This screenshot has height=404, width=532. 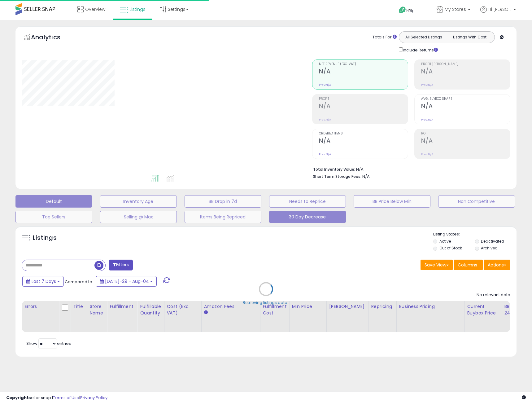 What do you see at coordinates (392, 202) in the screenshot?
I see `button: BB Price Below Min` at bounding box center [392, 202].